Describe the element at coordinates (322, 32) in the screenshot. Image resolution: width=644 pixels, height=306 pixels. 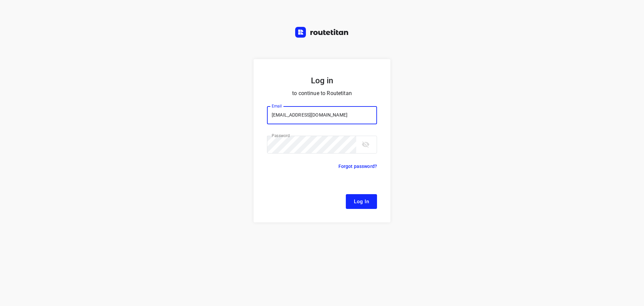
I see `img: Routetitan` at that location.